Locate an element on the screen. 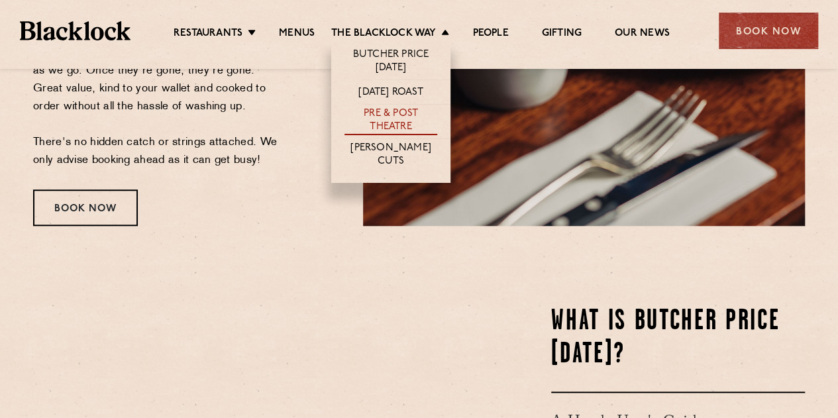 The width and height of the screenshot is (838, 418). a: Menus is located at coordinates (297, 34).